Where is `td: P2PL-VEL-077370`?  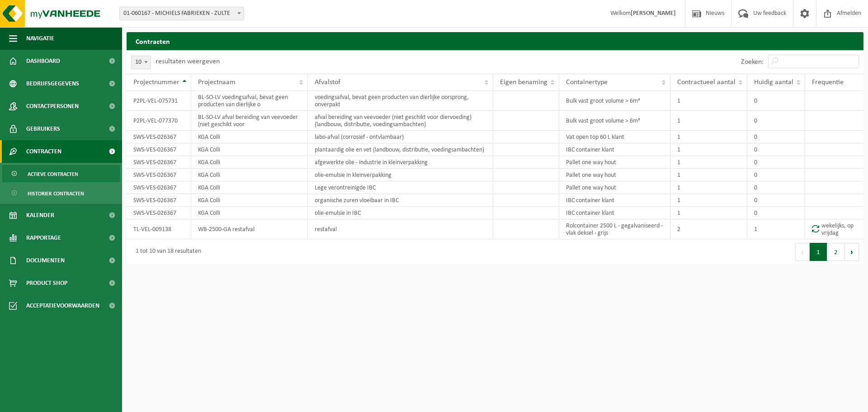 td: P2PL-VEL-077370 is located at coordinates (159, 121).